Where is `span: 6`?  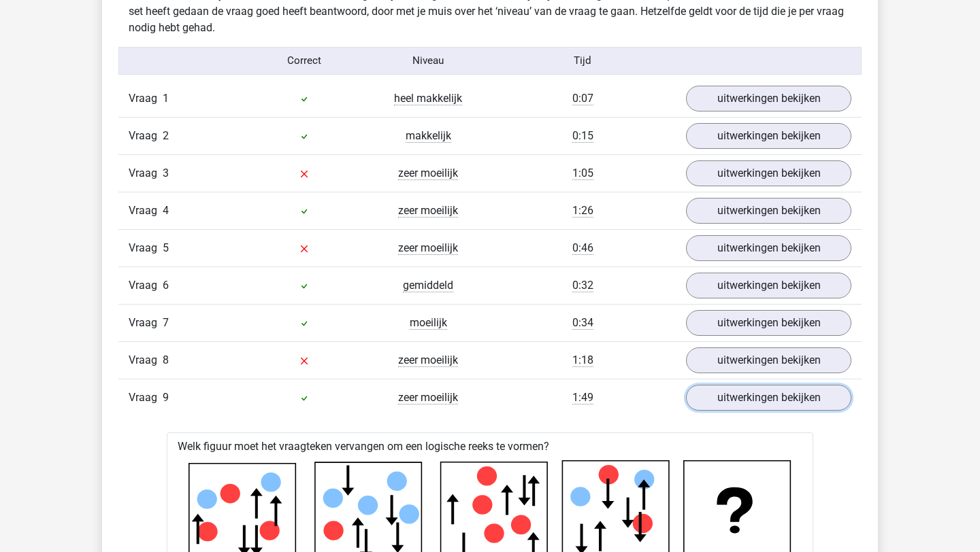 span: 6 is located at coordinates (166, 285).